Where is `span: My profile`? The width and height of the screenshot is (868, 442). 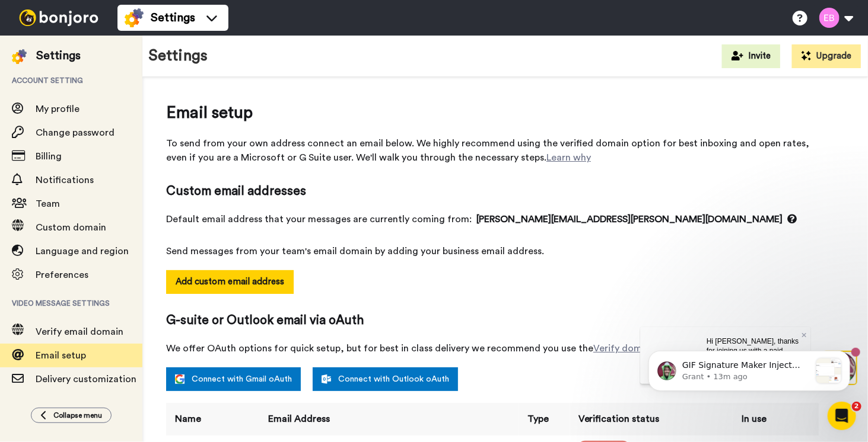 span: My profile is located at coordinates (58, 109).